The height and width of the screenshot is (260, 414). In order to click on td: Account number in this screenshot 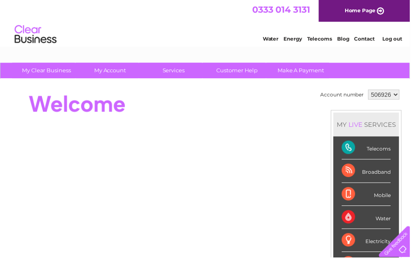, I will do `click(346, 95)`.